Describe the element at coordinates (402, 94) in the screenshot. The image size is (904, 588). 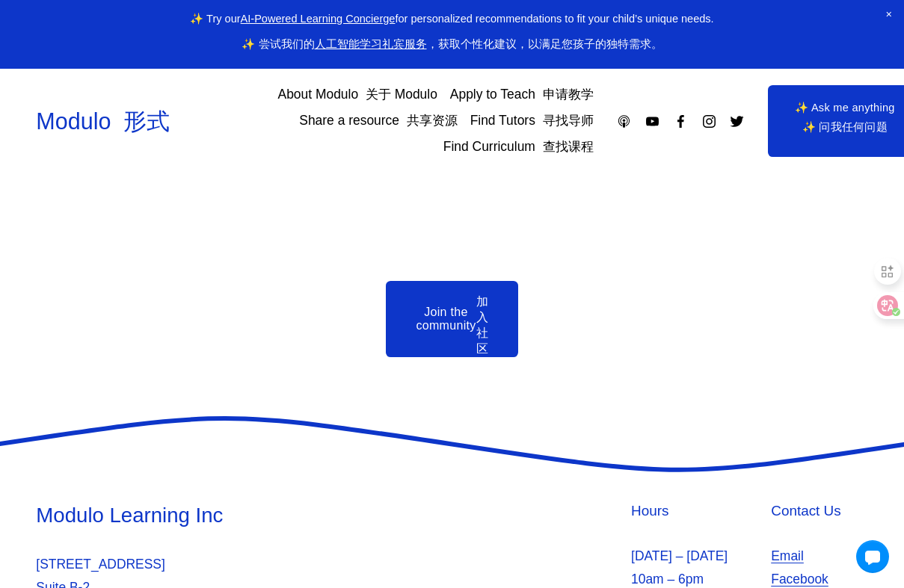
I see `font: 关于 Modulo` at that location.